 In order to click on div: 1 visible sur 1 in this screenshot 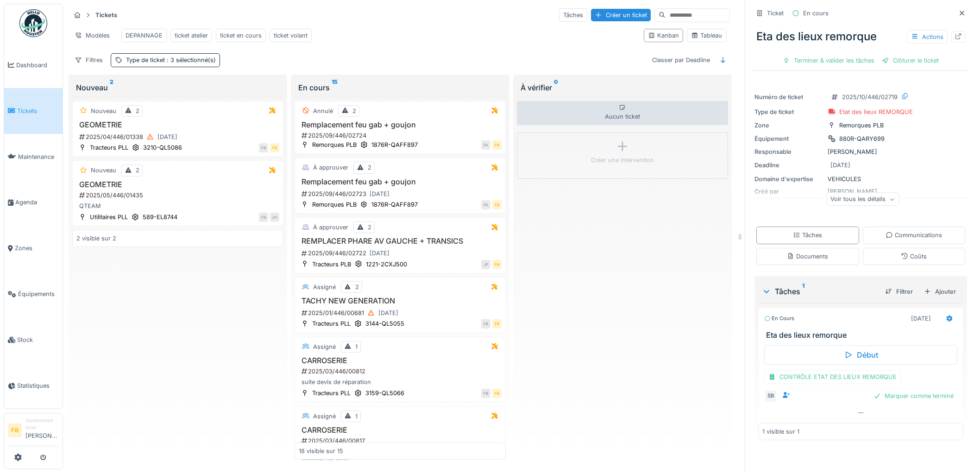, I will do `click(781, 431)`.